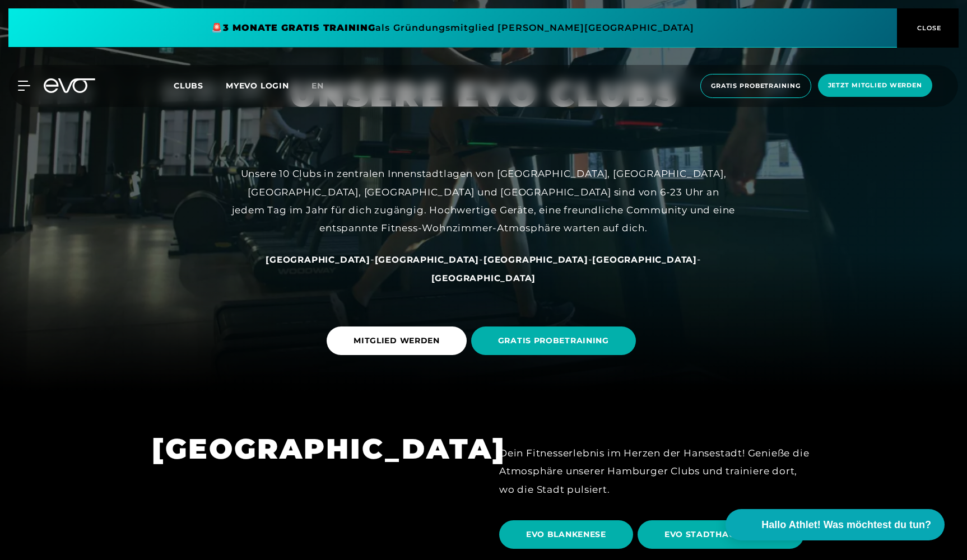  What do you see at coordinates (556, 340) in the screenshot?
I see `a: GRATIS PROBETRAINING` at bounding box center [556, 340].